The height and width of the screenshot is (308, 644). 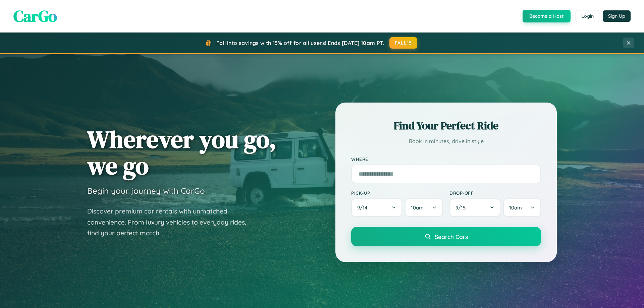 What do you see at coordinates (446, 159) in the screenshot?
I see `label: Where` at bounding box center [446, 159].